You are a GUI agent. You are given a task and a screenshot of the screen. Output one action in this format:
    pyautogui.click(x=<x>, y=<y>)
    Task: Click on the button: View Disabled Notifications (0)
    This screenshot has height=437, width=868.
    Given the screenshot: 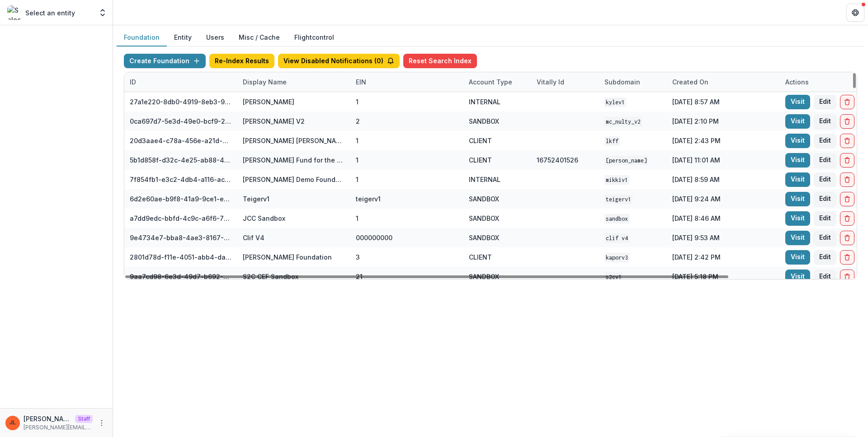 What is the action you would take?
    pyautogui.click(x=339, y=61)
    